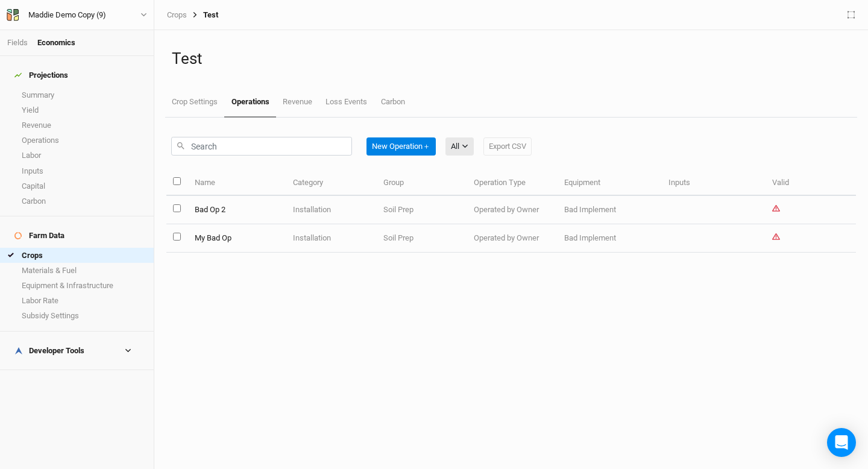 Image resolution: width=868 pixels, height=469 pixels. I want to click on td: Bad Op 2, so click(237, 210).